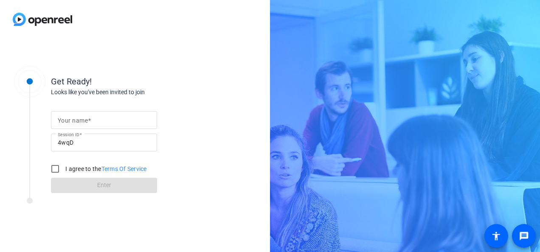  I want to click on label: I agree to the, so click(105, 169).